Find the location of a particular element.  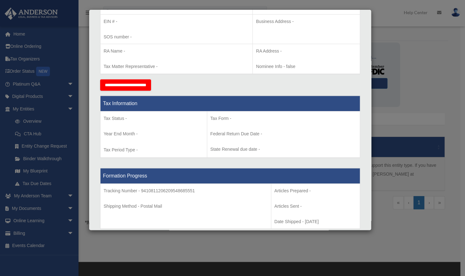

p: Nominee Info - false is located at coordinates (306, 66).